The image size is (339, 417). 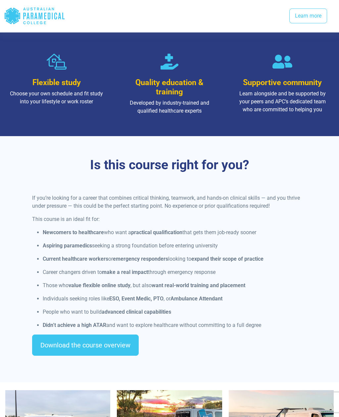 I want to click on p: or looking to, so click(x=174, y=259).